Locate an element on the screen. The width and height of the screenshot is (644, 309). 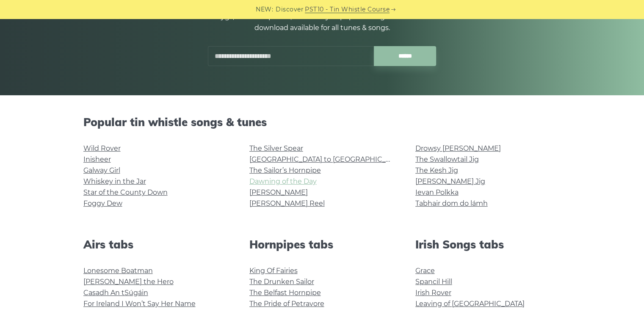
a: Inisheer is located at coordinates (97, 159).